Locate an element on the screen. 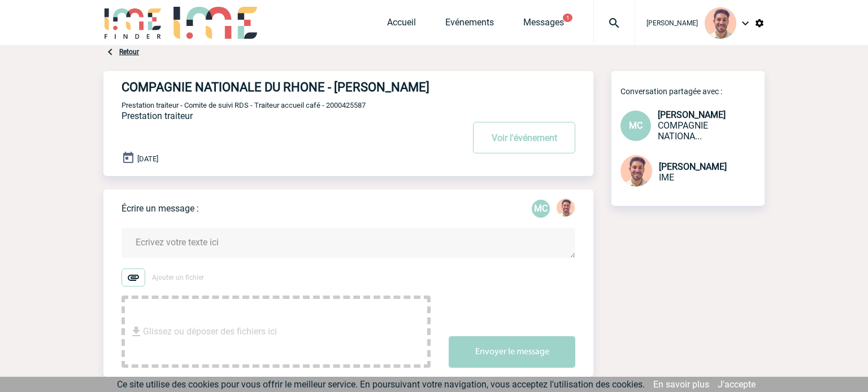 This screenshot has width=868, height=392. p: Écrire un message : is located at coordinates (160, 208).